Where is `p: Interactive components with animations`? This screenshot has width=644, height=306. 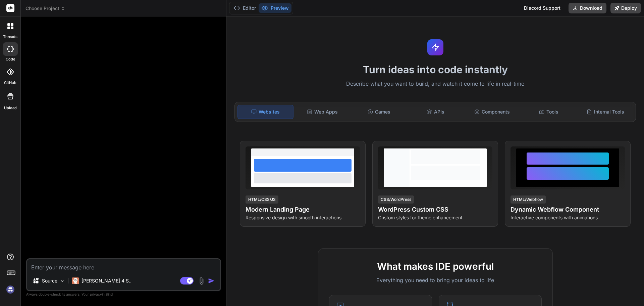 p: Interactive components with animations is located at coordinates (567, 217).